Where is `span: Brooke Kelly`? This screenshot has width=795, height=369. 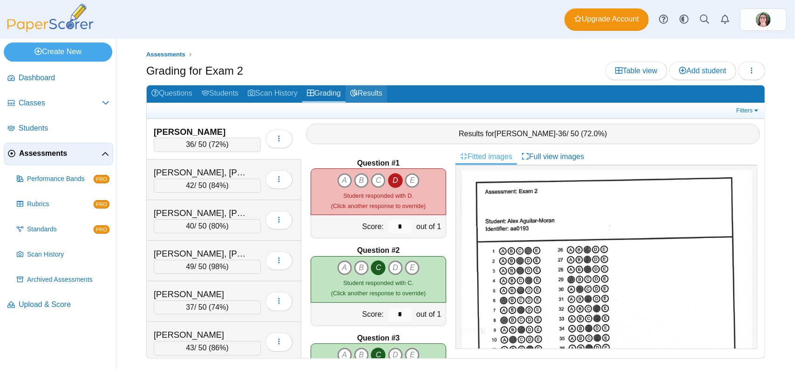
span: Brooke Kelly is located at coordinates (764, 20).